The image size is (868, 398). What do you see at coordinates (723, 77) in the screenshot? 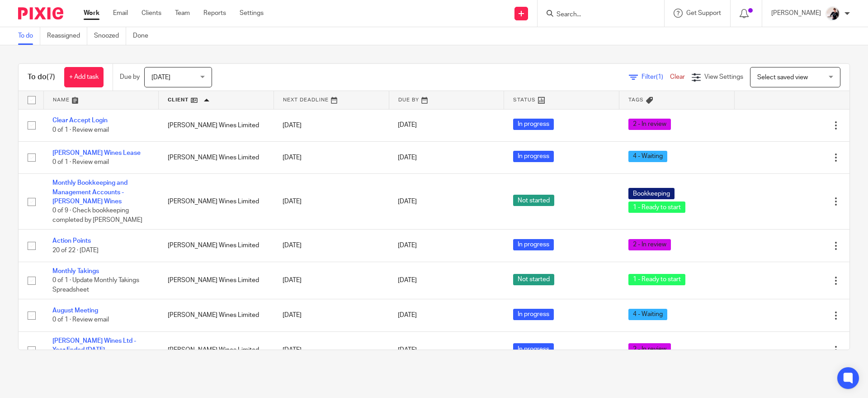
I see `span: View Settings` at bounding box center [723, 77].